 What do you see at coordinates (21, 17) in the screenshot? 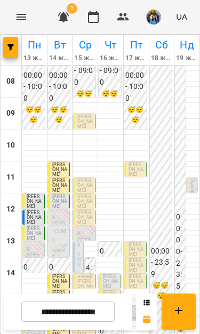
I see `button: Menu` at bounding box center [21, 17].